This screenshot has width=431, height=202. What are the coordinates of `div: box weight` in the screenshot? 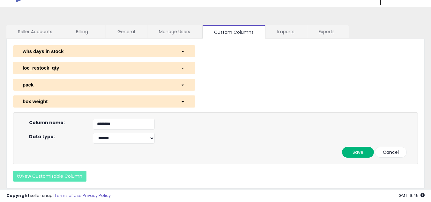 It's located at (97, 101).